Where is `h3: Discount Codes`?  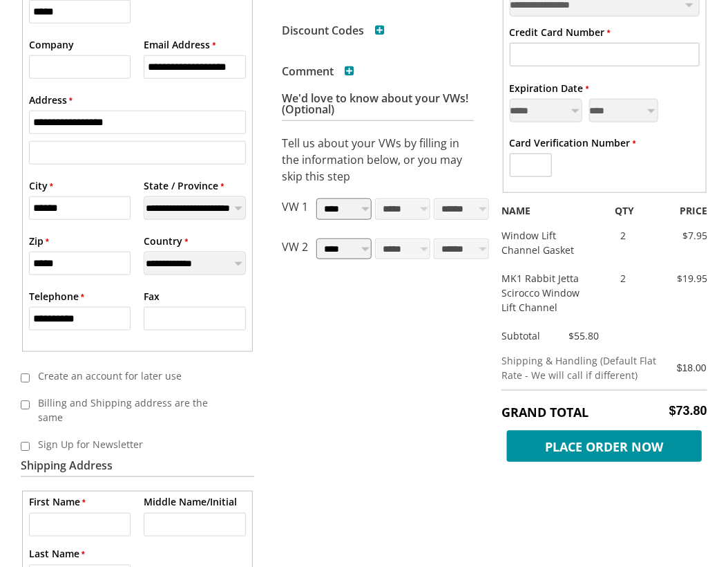 h3: Discount Codes is located at coordinates (333, 31).